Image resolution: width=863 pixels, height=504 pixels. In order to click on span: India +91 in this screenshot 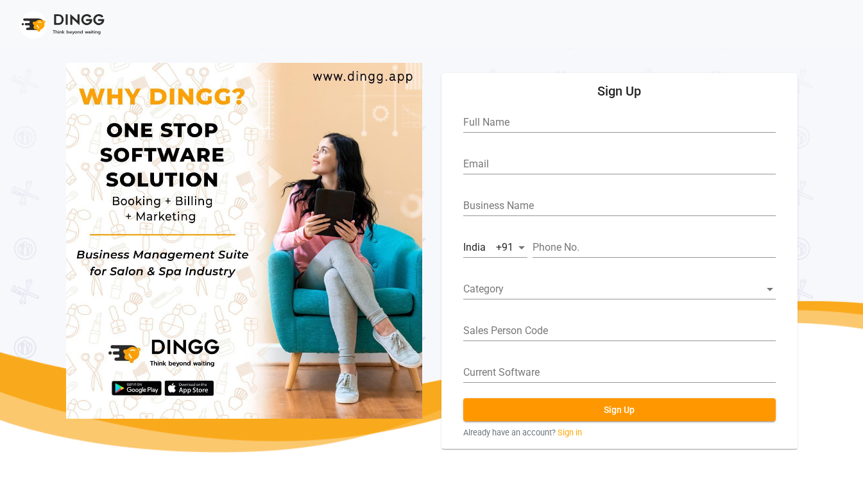, I will do `click(488, 247)`.